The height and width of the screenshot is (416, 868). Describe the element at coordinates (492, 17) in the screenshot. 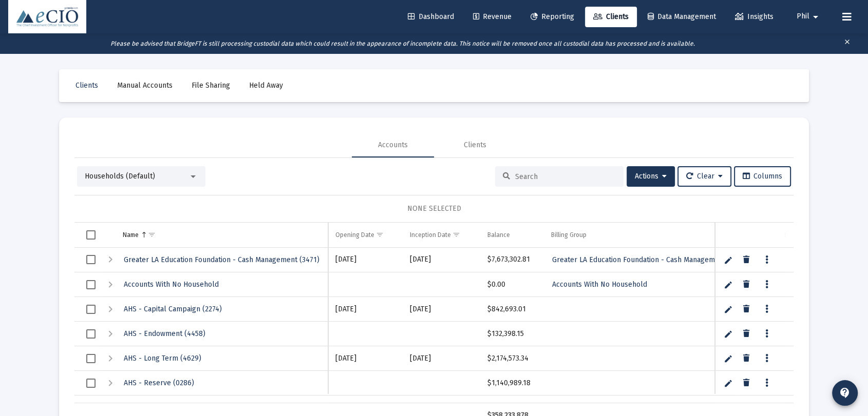

I see `a: Revenue` at that location.